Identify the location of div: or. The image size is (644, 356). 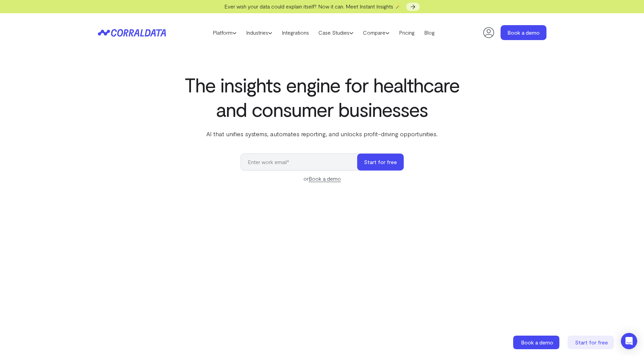
(322, 179).